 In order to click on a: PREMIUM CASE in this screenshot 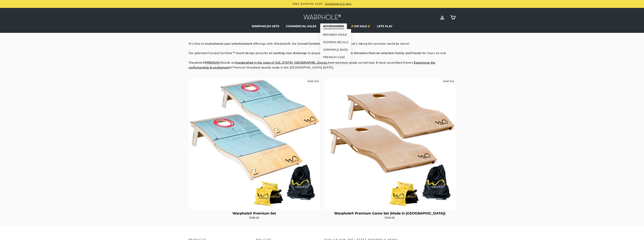, I will do `click(336, 57)`.